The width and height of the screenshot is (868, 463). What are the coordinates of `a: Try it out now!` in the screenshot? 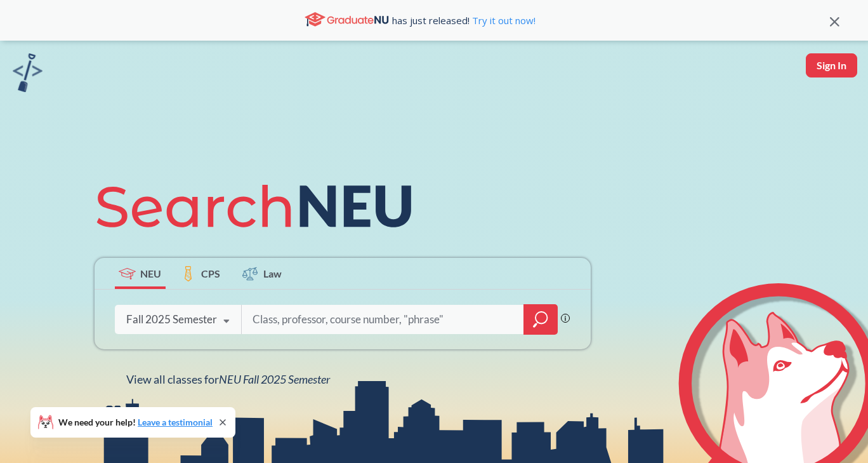 It's located at (503, 20).